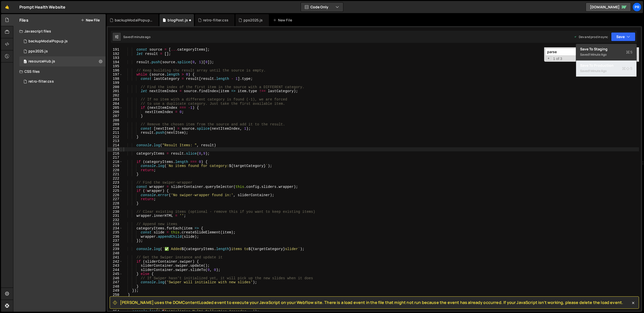 Image resolution: width=644 pixels, height=313 pixels. What do you see at coordinates (115, 149) in the screenshot?
I see `div: 215` at bounding box center [115, 149].